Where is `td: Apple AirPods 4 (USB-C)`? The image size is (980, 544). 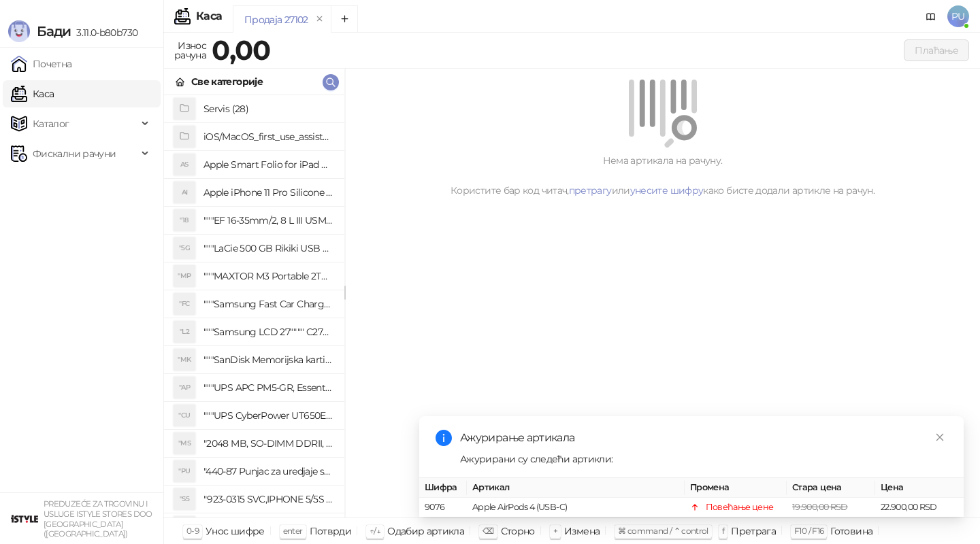
td: Apple AirPods 4 (USB-C) is located at coordinates (576, 507).